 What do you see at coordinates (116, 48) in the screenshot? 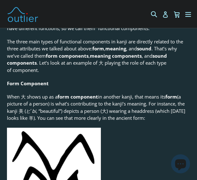
I see `strong: meaning` at bounding box center [116, 48].